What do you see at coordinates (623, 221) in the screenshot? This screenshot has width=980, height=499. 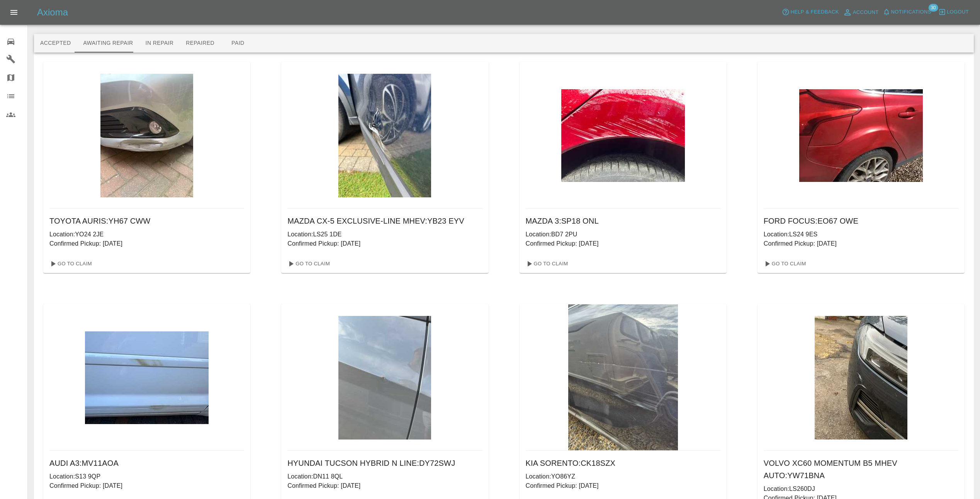 I see `h6: MAZDA 3 : SP18 ONL` at bounding box center [623, 221].